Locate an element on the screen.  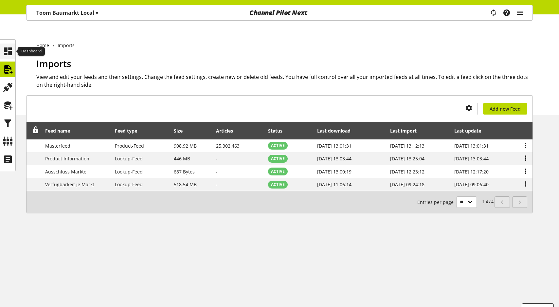
span: Add new Feed is located at coordinates (505, 109).